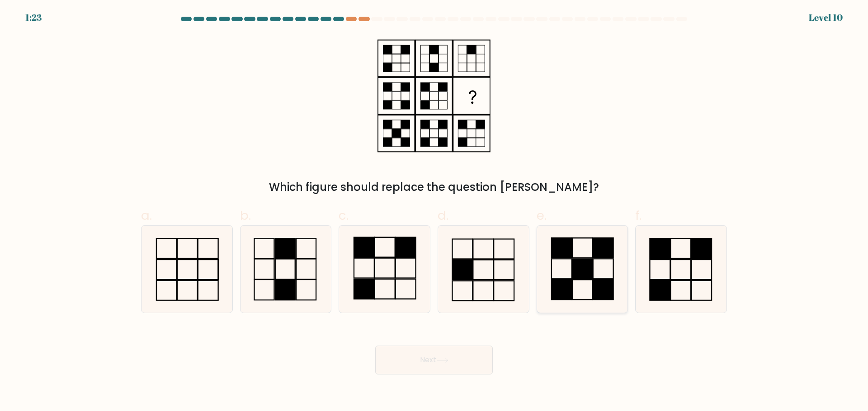 This screenshot has width=868, height=411. I want to click on span: c., so click(343, 216).